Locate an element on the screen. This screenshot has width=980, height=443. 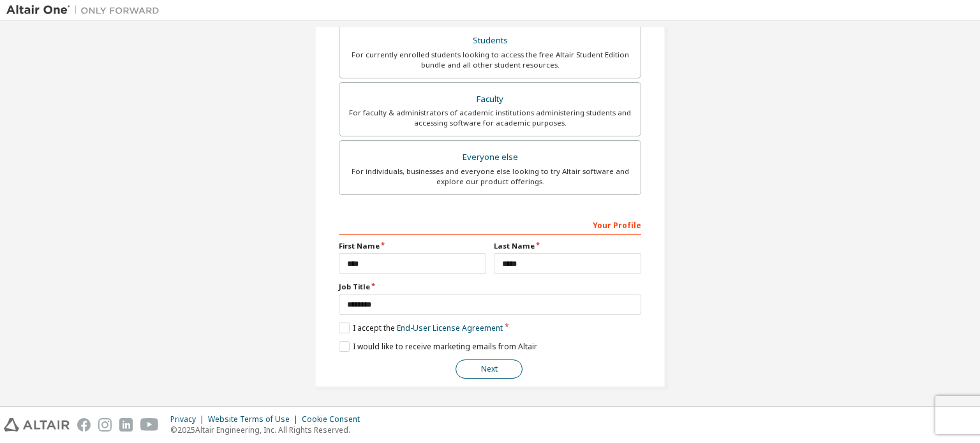
label: Job Title is located at coordinates (490, 287).